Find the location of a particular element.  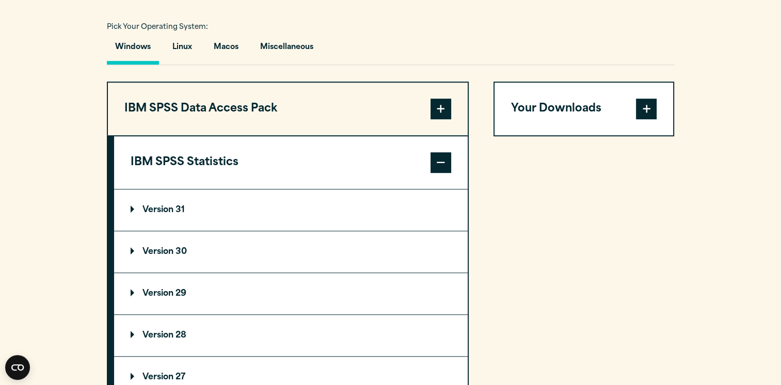

summary: Version 28 is located at coordinates (290, 335).